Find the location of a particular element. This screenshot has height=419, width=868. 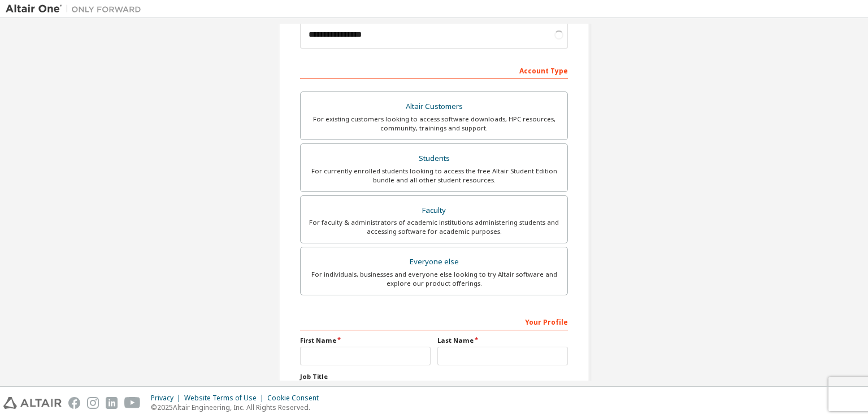

div: Everyone else is located at coordinates (434, 262).